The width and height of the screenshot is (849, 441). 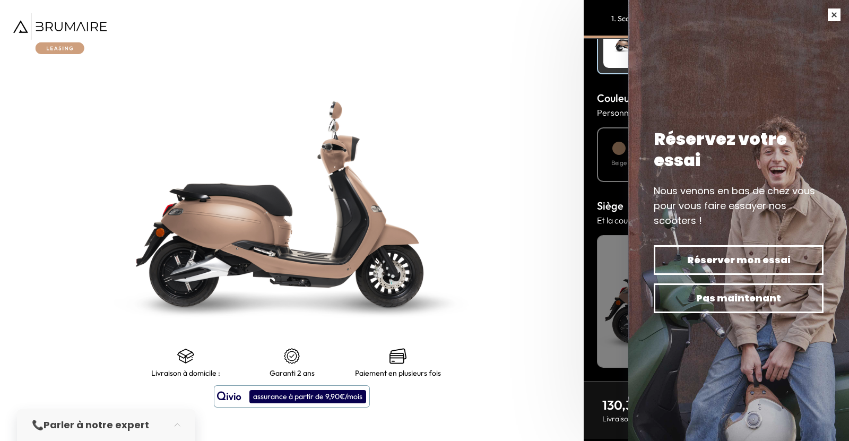 I want to click on p: Paiement en plusieurs fois, so click(x=398, y=373).